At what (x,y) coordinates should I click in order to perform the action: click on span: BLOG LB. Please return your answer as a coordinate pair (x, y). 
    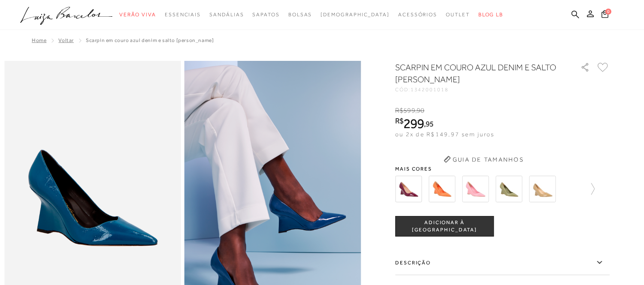
    Looking at the image, I should click on (491, 15).